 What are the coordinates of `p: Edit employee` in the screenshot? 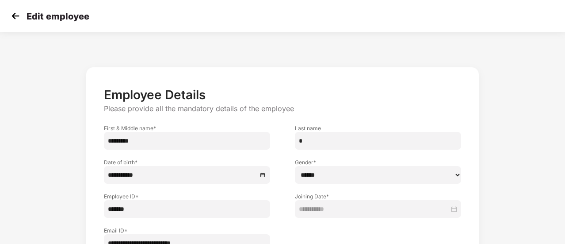 It's located at (58, 16).